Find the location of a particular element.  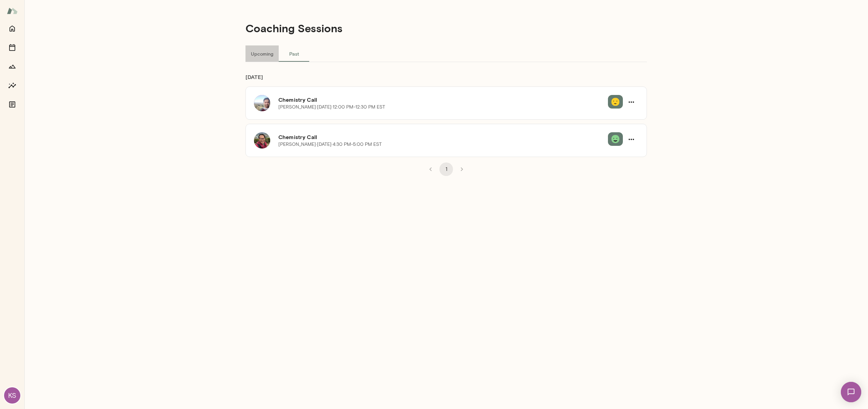

button: page 1 is located at coordinates (446, 169).